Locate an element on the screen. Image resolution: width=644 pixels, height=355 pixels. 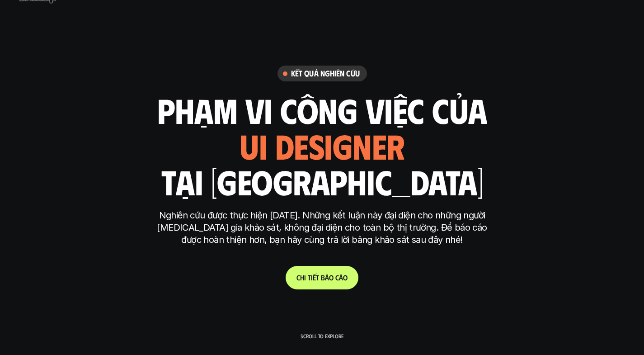
a: Chitiếtbáocáo is located at coordinates (322, 278).